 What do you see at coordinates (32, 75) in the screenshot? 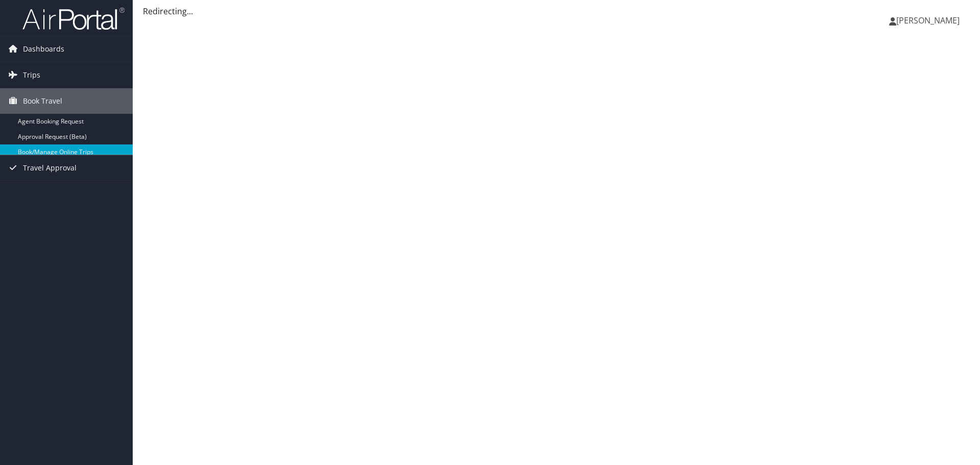
I see `span: Trips` at bounding box center [32, 75].